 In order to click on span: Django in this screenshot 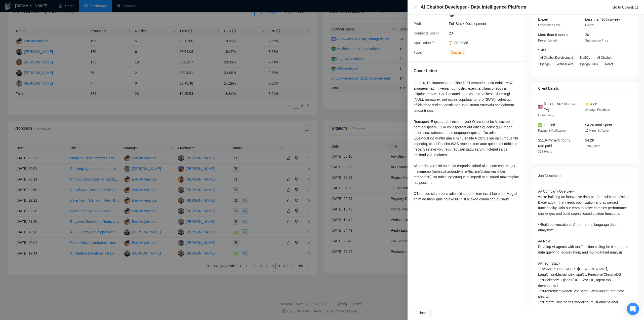, I will do `click(545, 64)`.